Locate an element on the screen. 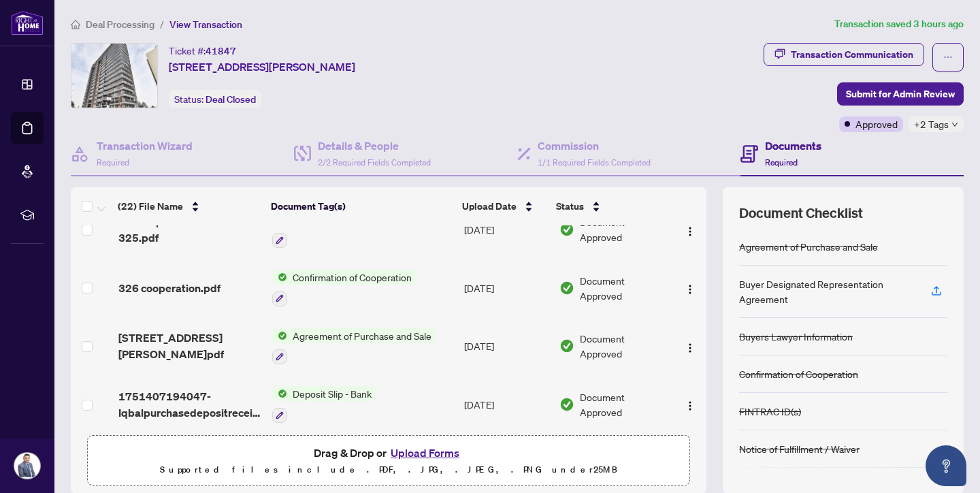 This screenshot has width=980, height=493. button: Status IconDeposit Slip - Bank is located at coordinates (325, 404).